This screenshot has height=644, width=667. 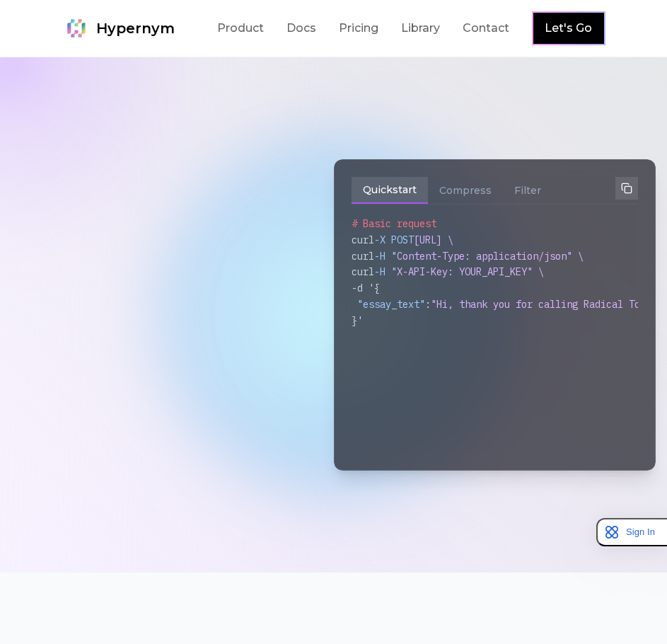 I want to click on span: Hypernym, so click(x=135, y=28).